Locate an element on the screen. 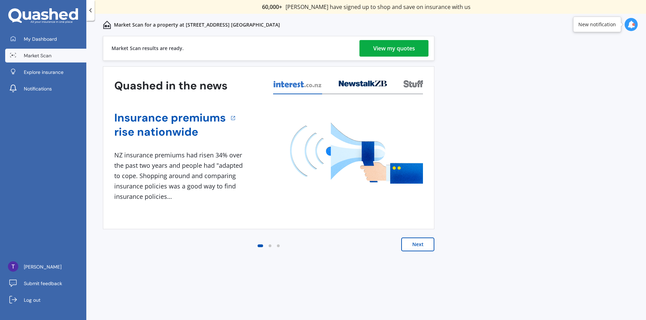 This screenshot has height=320, width=646. h4: rise nationwide is located at coordinates (170, 132).